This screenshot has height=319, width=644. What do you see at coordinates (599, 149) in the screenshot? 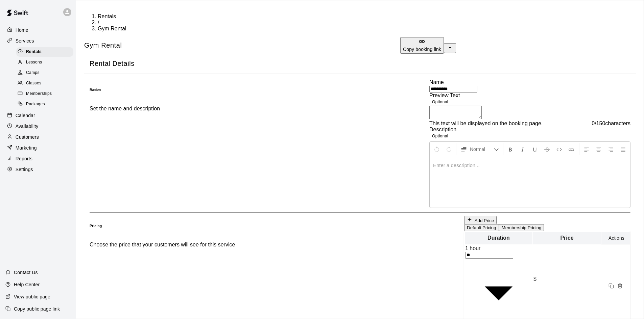
I see `button: Center Align` at bounding box center [599, 149].